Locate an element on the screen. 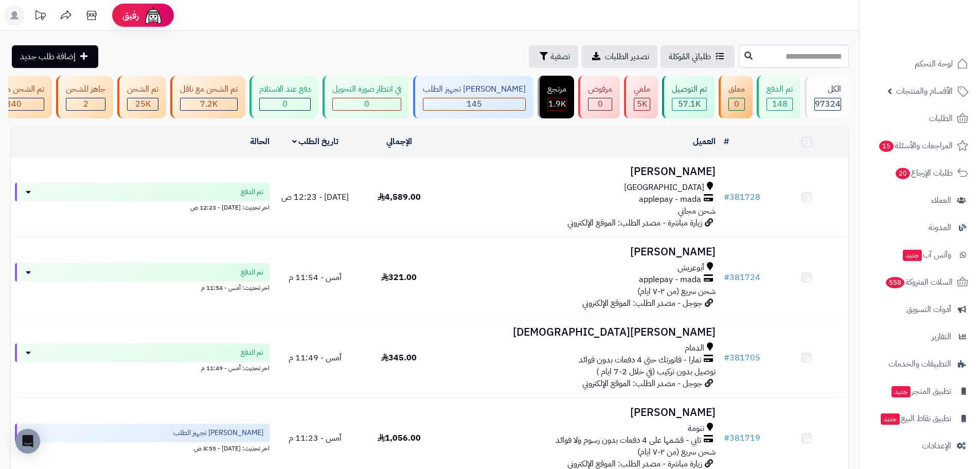  span: applepay - mada is located at coordinates (670, 199).